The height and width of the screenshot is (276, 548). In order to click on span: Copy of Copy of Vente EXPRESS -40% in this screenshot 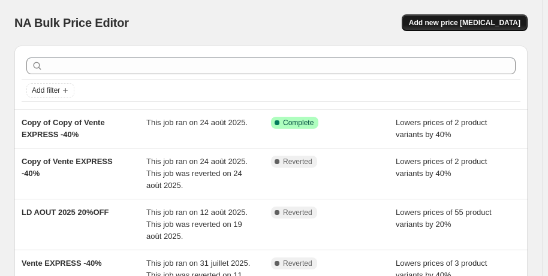, I will do `click(63, 128)`.